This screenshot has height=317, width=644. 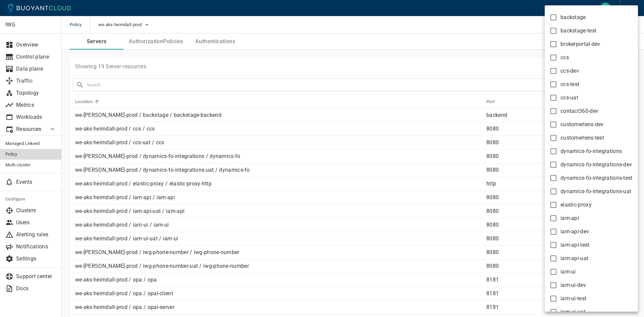 What do you see at coordinates (575, 245) in the screenshot?
I see `span: iam-api-test` at bounding box center [575, 245].